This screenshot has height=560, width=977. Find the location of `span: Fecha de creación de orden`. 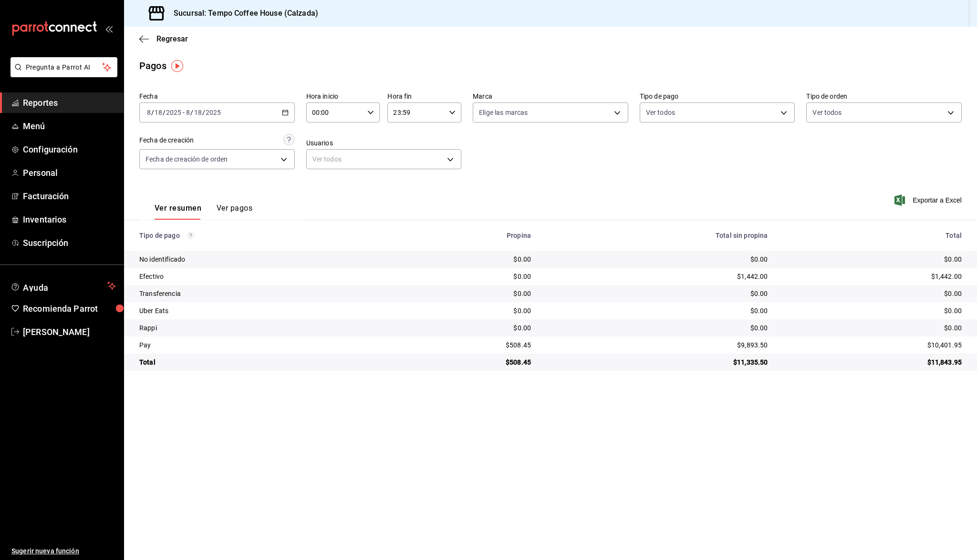

span: Fecha de creación de orden is located at coordinates (187, 159).